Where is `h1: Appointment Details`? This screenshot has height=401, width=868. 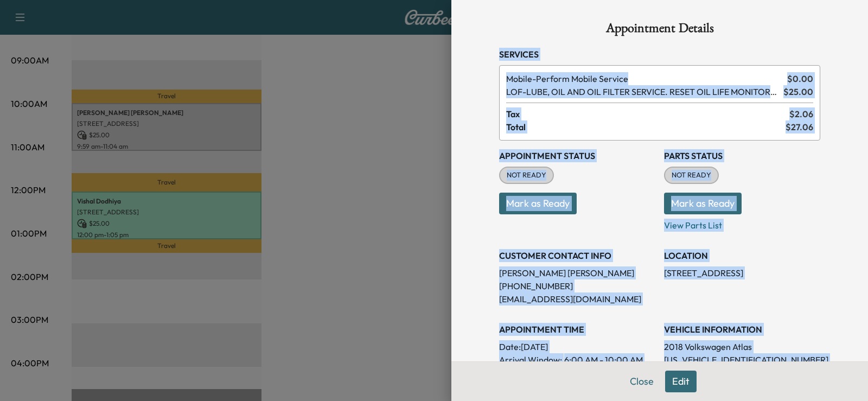 h1: Appointment Details is located at coordinates (660, 31).